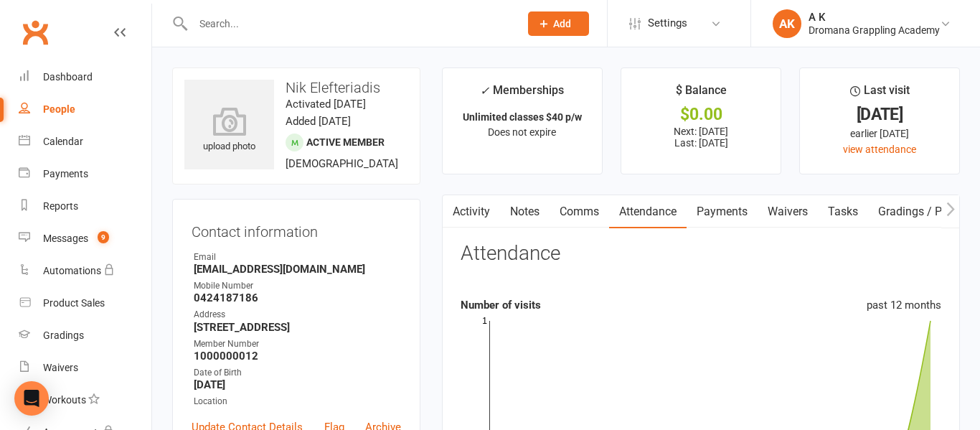 The width and height of the screenshot is (980, 430). What do you see at coordinates (103, 237) in the screenshot?
I see `span: 9` at bounding box center [103, 237].